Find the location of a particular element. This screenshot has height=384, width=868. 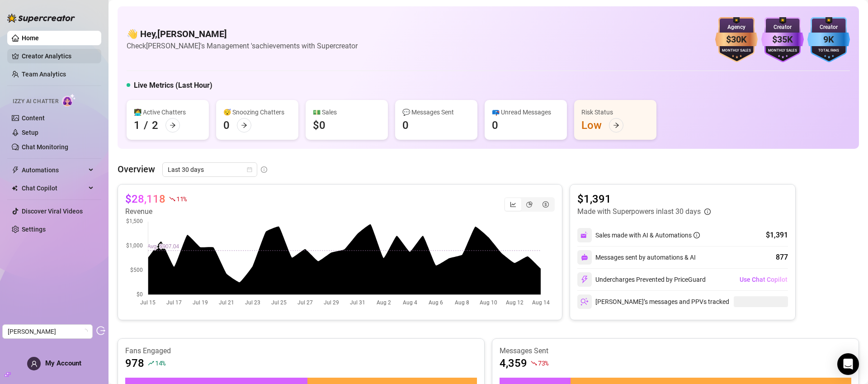

article: Revenue is located at coordinates (156, 212).